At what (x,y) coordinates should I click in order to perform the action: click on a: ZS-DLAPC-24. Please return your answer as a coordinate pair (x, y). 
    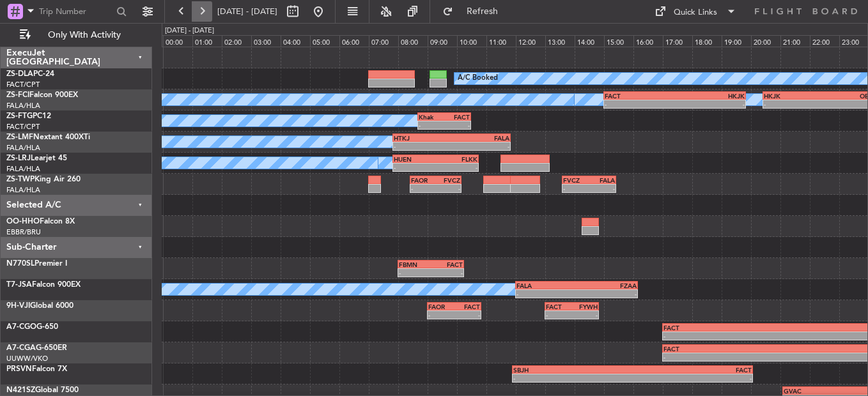
    Looking at the image, I should click on (30, 74).